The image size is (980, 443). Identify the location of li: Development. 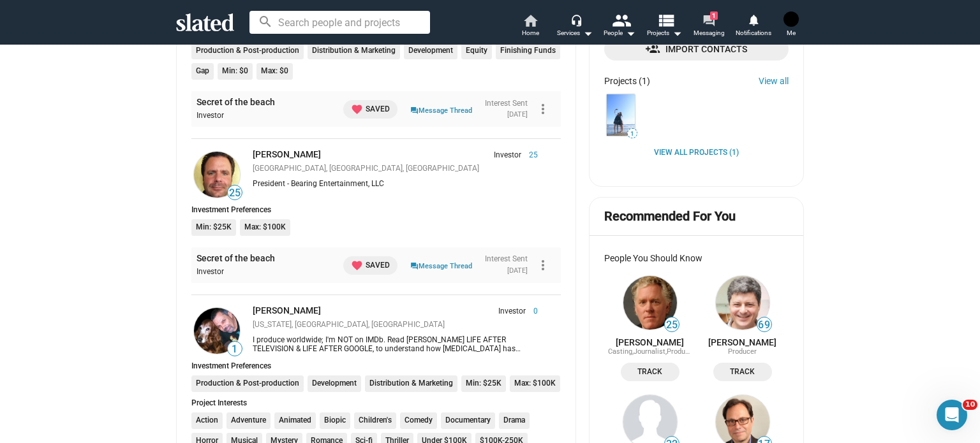
(431, 51).